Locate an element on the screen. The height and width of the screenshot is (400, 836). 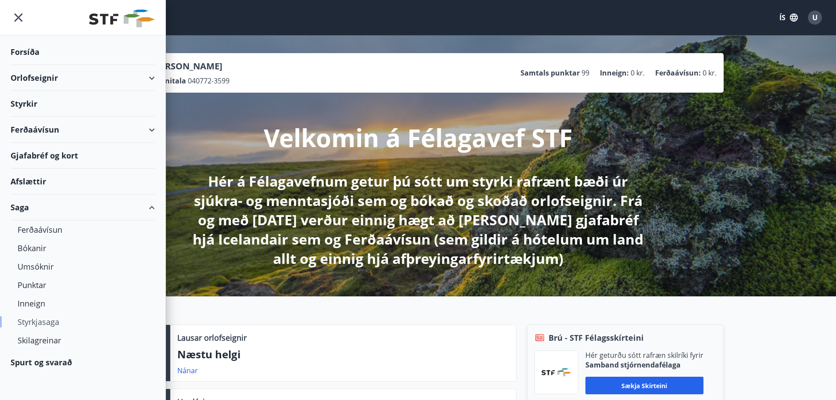
p: Samtals punktar is located at coordinates (550, 73).